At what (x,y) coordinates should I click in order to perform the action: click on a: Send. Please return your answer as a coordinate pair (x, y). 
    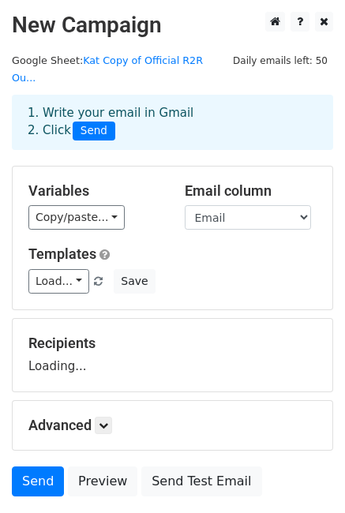
    Looking at the image, I should click on (38, 482).